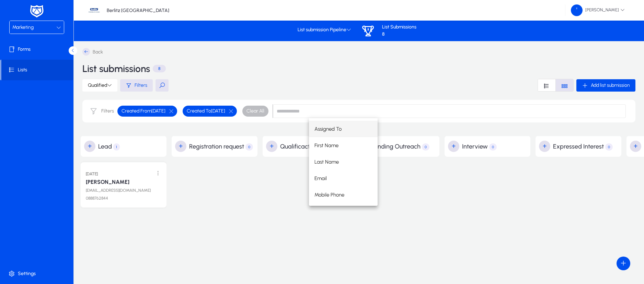 Image resolution: width=644 pixels, height=284 pixels. Describe the element at coordinates (329, 195) in the screenshot. I see `span: Mobile Phone` at that location.